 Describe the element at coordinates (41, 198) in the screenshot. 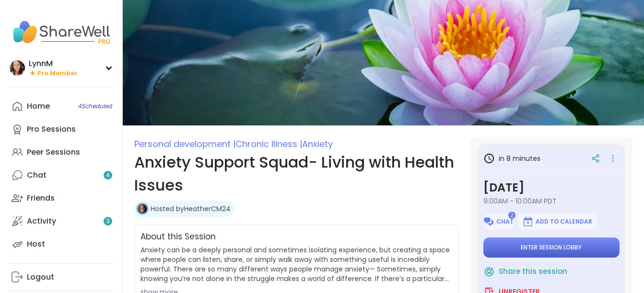

I see `div: Friends` at that location.